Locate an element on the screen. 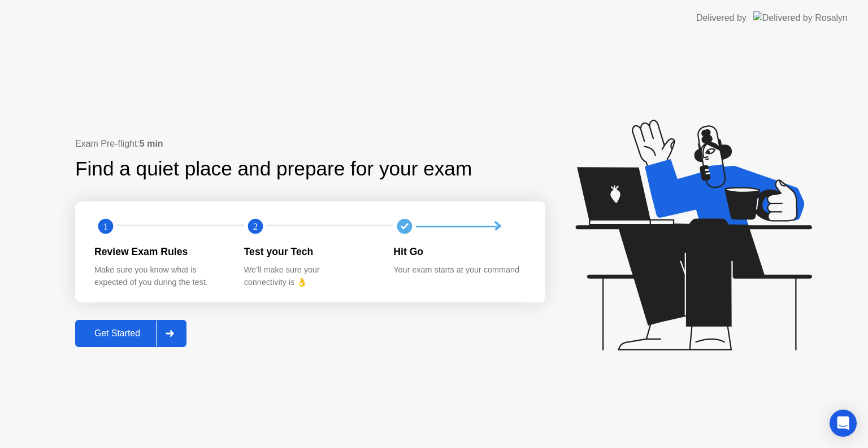 The width and height of the screenshot is (868, 448). div: Hit Go is located at coordinates (459, 252).